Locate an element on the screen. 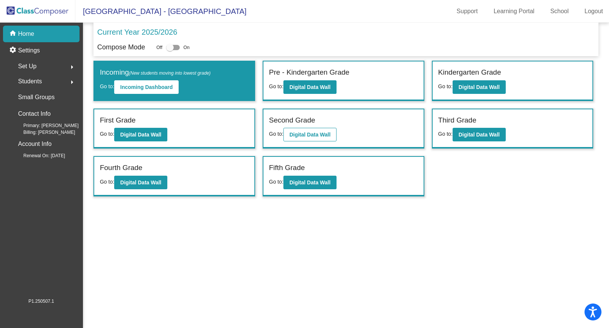  mat-icon: settings is located at coordinates (14, 50).